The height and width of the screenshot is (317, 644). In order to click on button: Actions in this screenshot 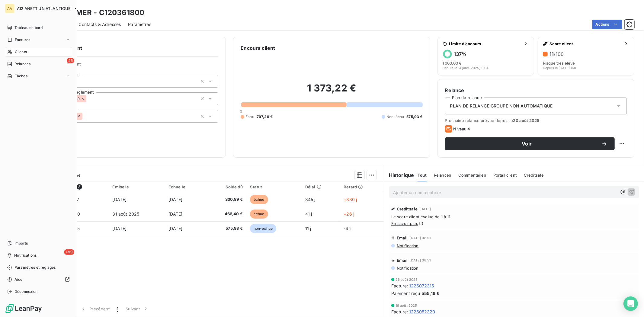, I will do `click(607, 24)`.